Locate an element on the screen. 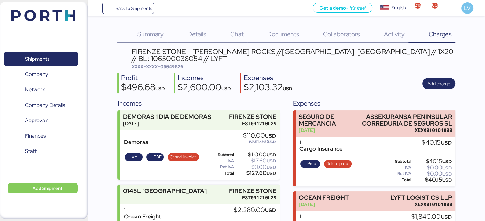 This screenshot has height=221, width=485. a: Approvals is located at coordinates (41, 121).